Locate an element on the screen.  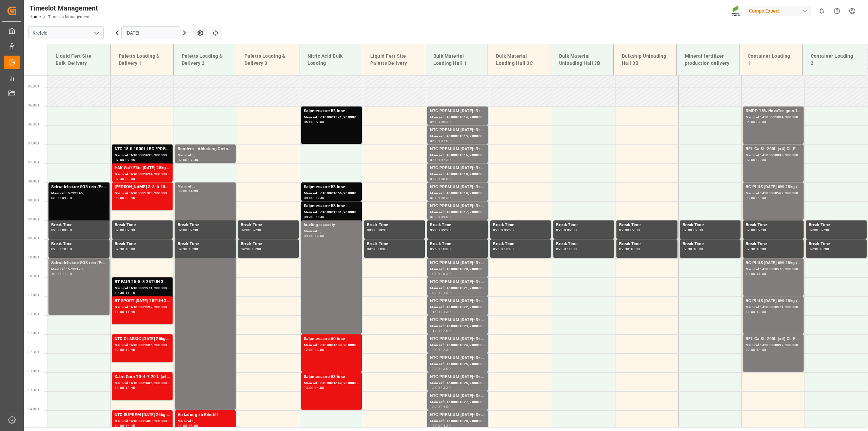
div: Timeslot Management is located at coordinates (63, 8).